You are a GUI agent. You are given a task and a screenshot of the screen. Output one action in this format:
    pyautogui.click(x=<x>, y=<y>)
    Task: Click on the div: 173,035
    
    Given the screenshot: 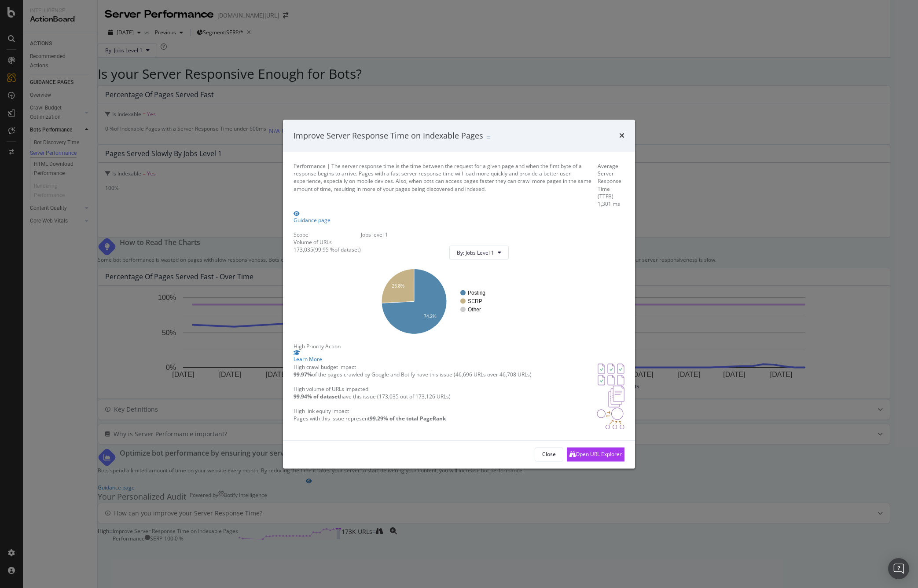 What is the action you would take?
    pyautogui.click(x=304, y=250)
    